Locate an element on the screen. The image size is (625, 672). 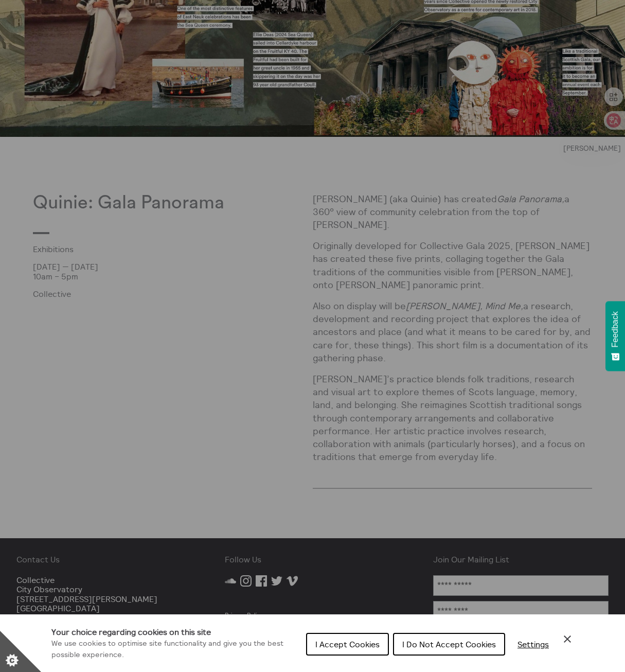
span: Feedback is located at coordinates (615, 329).